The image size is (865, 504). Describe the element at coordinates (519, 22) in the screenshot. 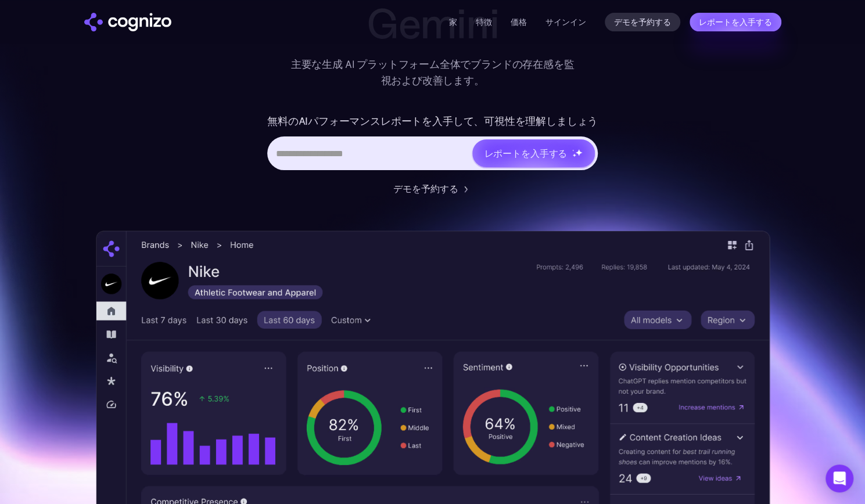

I see `a: 価格` at that location.